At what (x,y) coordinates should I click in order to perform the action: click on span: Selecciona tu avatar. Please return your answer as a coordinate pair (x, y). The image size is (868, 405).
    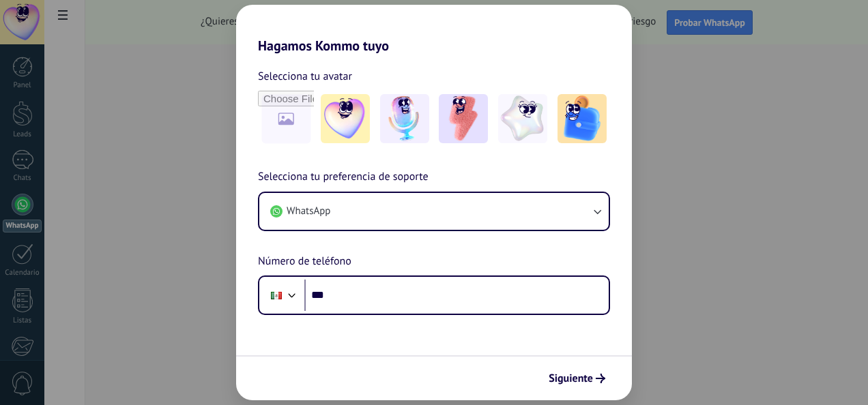
    Looking at the image, I should click on (305, 76).